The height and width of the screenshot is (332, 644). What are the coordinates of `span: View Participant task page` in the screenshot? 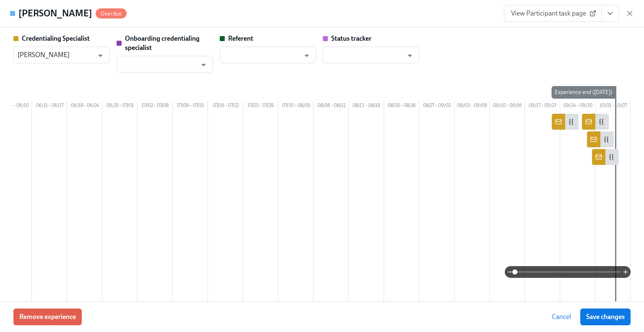 It's located at (552, 13).